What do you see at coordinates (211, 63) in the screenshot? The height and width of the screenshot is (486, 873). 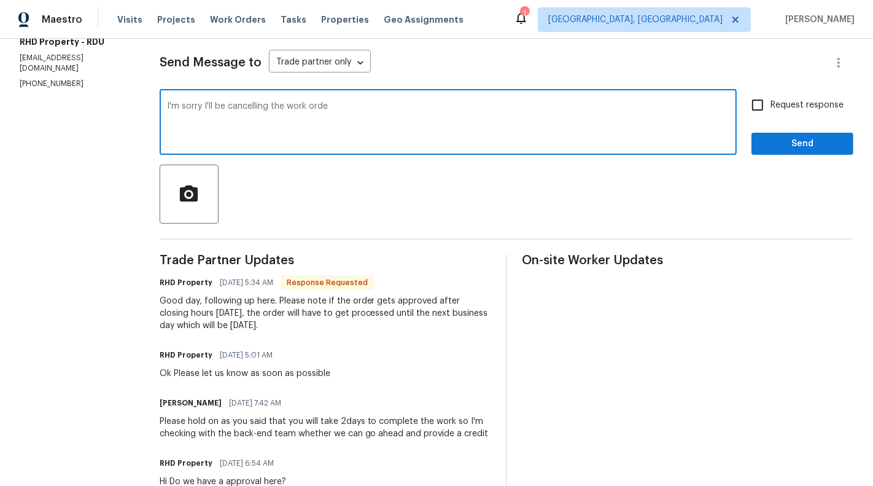 I see `span: Send Message to` at bounding box center [211, 63].